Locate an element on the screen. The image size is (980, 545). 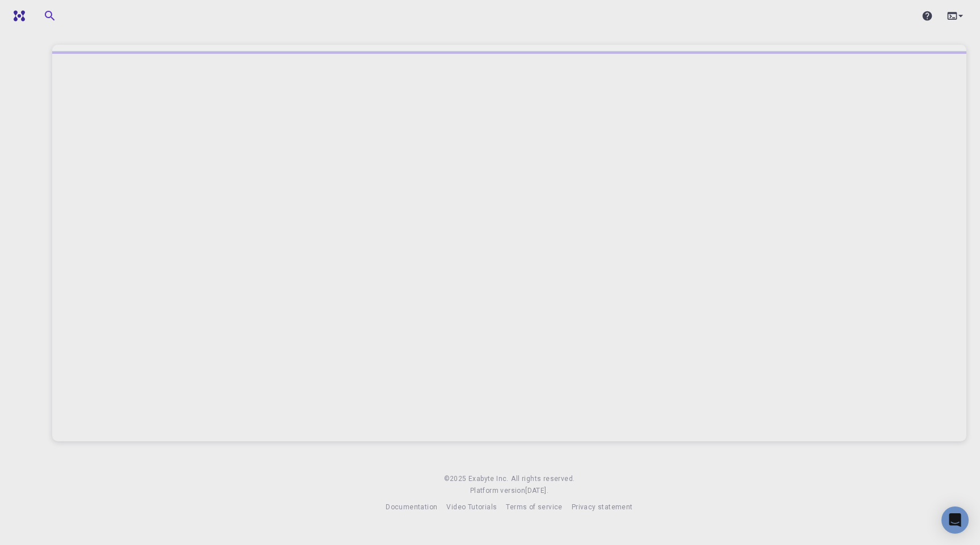
a: Documentation is located at coordinates (411, 508).